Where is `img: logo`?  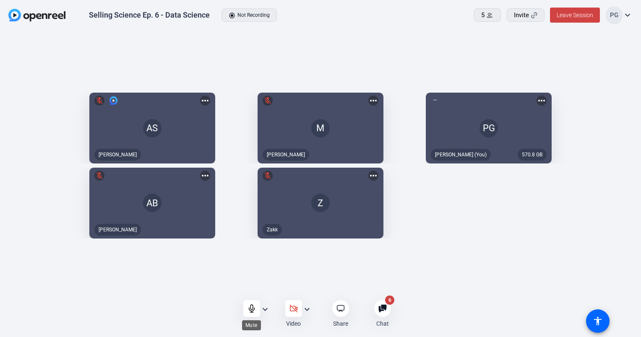 img: logo is located at coordinates (114, 101).